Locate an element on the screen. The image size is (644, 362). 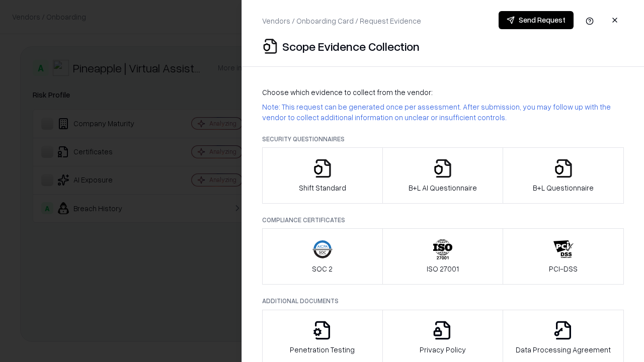
button: Shift Standard is located at coordinates (322, 175).